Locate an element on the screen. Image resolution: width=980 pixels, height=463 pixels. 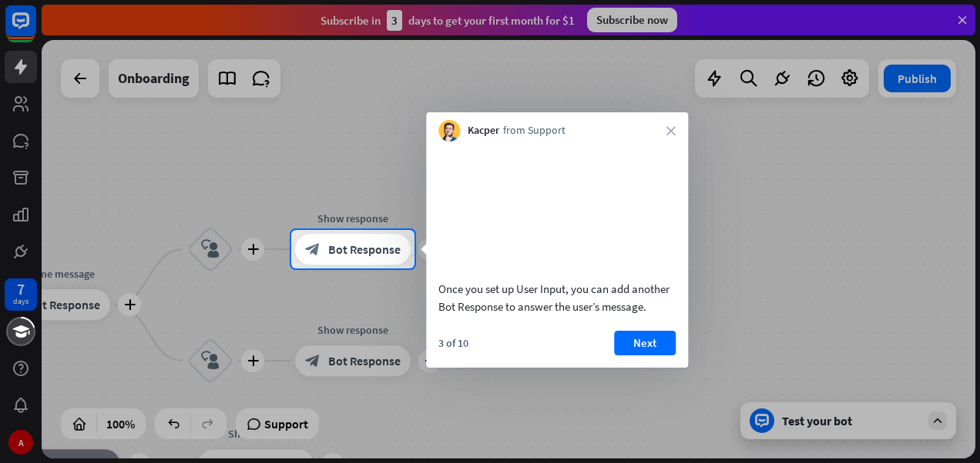
i: block_bot_response is located at coordinates (313, 249).